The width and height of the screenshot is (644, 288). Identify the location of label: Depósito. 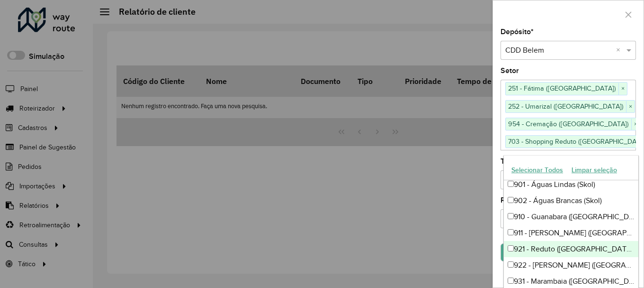
(517, 32).